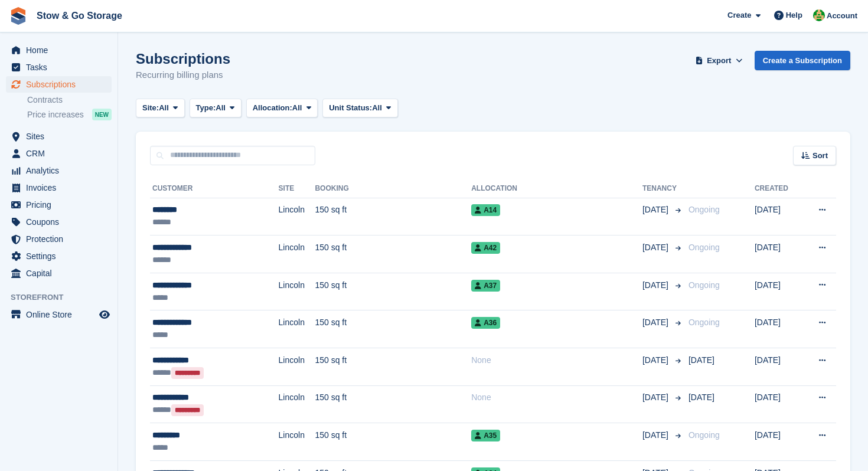 Image resolution: width=868 pixels, height=471 pixels. What do you see at coordinates (79, 16) in the screenshot?
I see `a: Stow & Go Storage` at bounding box center [79, 16].